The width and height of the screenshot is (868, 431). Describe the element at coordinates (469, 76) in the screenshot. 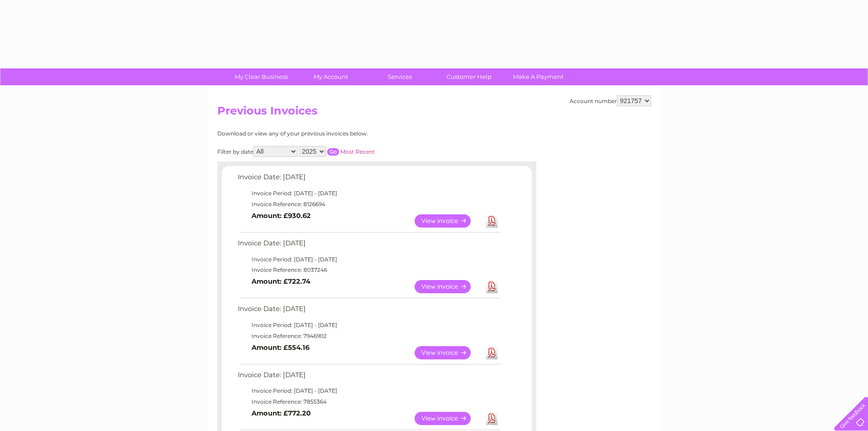

I see `a: Customer Help` at that location.